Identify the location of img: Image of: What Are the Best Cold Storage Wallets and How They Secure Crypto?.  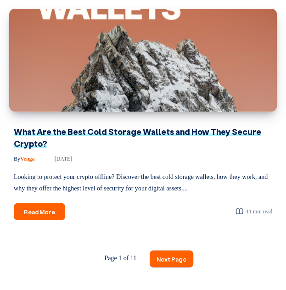
(143, 60).